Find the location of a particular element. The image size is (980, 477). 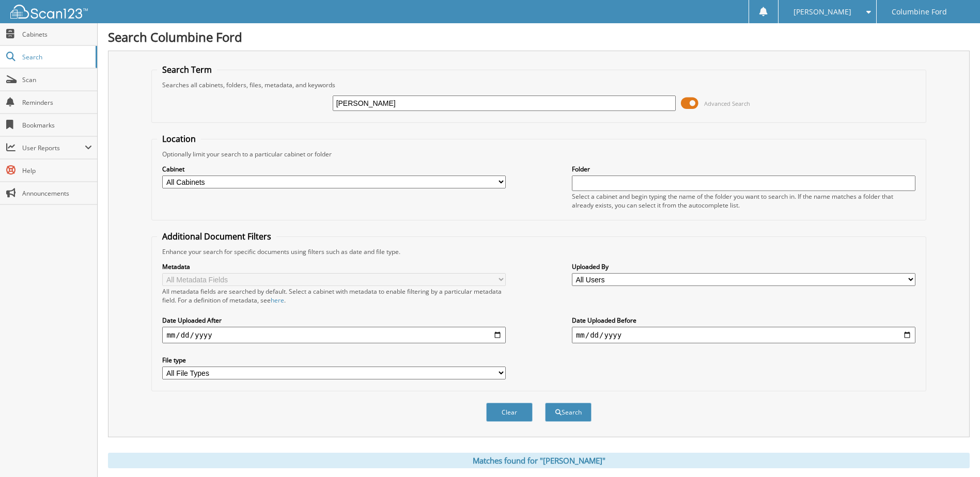

label: Metadata is located at coordinates (333, 267).